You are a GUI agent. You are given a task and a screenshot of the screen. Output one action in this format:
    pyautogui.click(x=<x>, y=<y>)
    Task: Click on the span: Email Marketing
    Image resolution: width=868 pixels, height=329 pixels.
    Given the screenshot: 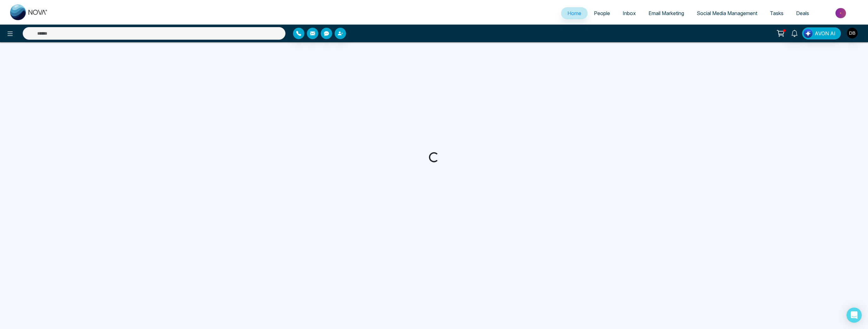 What is the action you would take?
    pyautogui.click(x=666, y=13)
    